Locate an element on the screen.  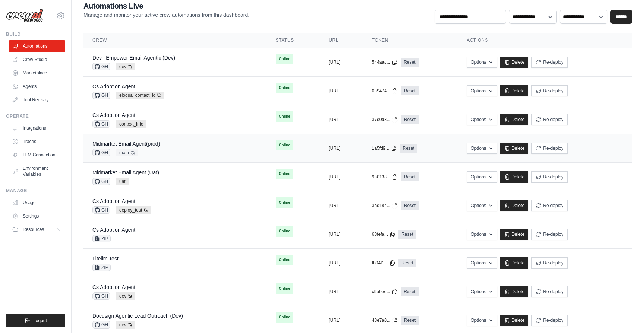
img: Logo is located at coordinates (24, 16).